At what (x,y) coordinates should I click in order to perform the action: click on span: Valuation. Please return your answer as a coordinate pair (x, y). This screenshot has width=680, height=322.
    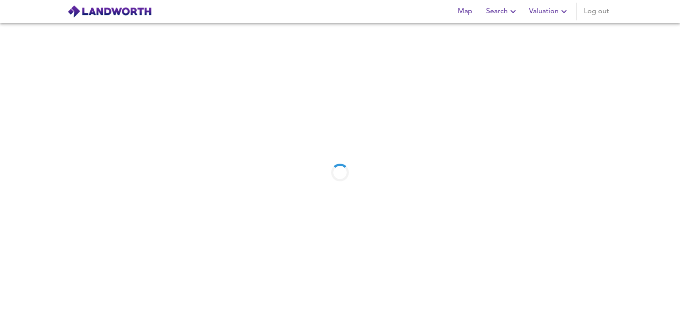
    Looking at the image, I should click on (549, 12).